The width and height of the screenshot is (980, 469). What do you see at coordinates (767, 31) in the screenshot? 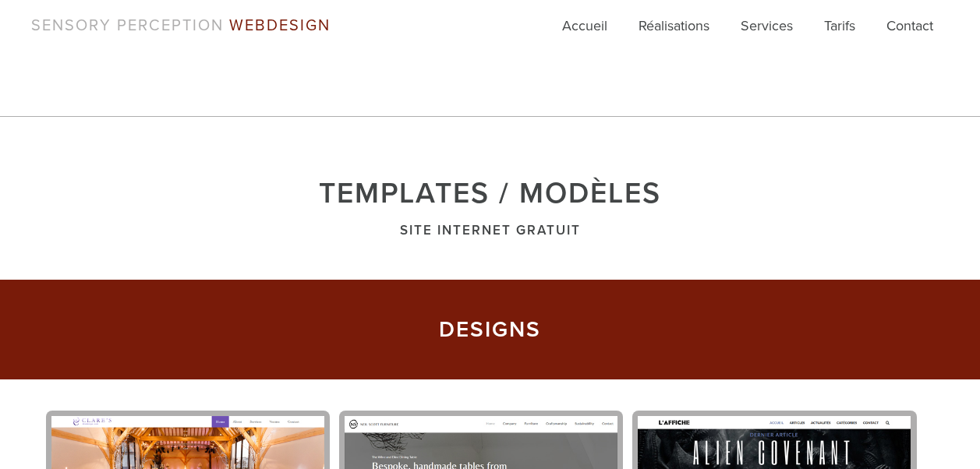
I see `a: Services` at bounding box center [767, 31].